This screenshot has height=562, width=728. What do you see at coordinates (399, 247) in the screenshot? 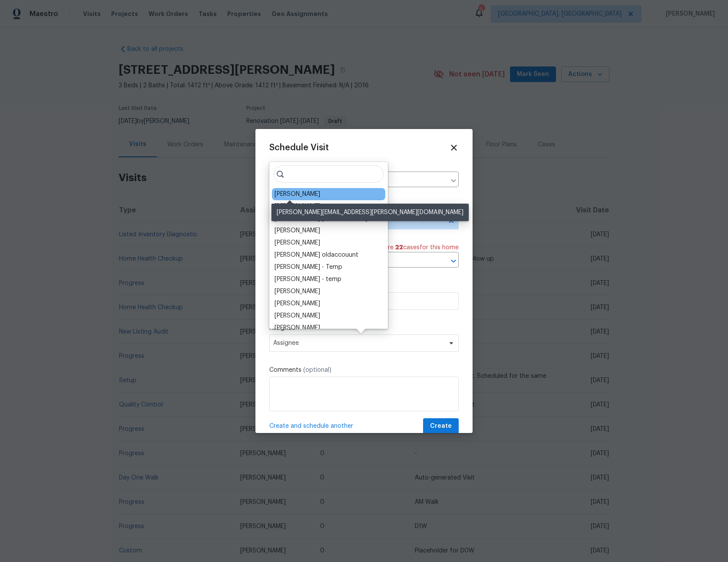
I see `span: 22` at bounding box center [399, 247].